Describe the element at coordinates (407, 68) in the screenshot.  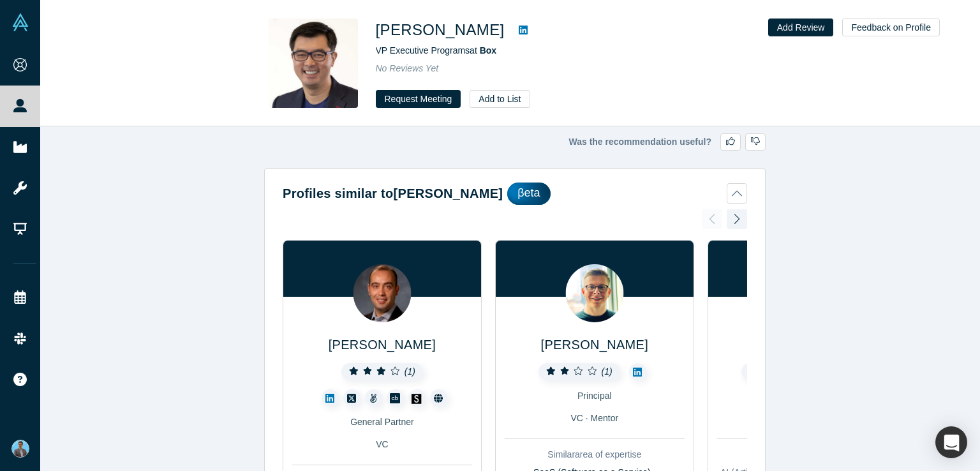
I see `span: No Reviews Yet` at that location.